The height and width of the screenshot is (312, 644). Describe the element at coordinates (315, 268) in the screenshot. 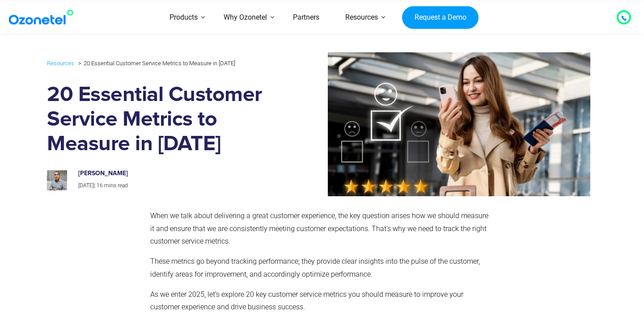

I see `span: These metrics go beyond tracking performance; they provide clear insights into the pulse of the c...` at that location.